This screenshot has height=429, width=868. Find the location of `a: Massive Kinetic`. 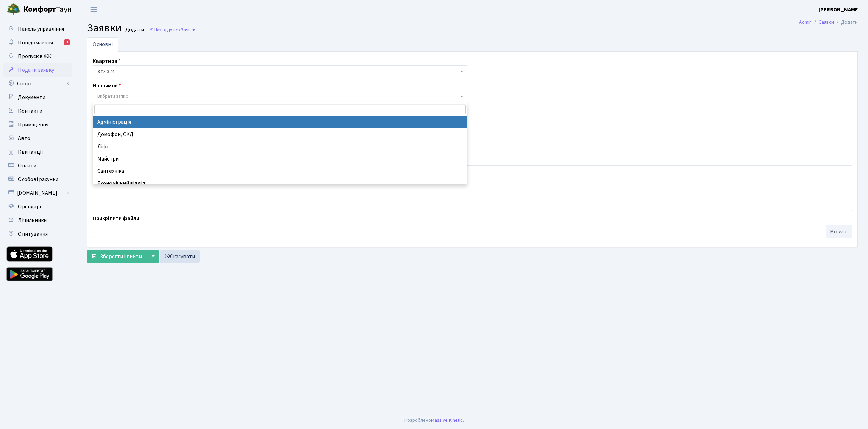

a: Massive Kinetic is located at coordinates (447, 420).